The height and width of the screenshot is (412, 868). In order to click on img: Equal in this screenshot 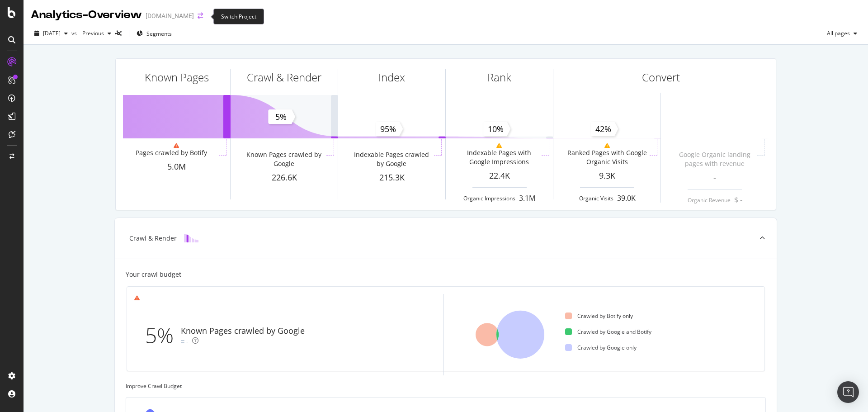, I will do `click(183, 341)`.